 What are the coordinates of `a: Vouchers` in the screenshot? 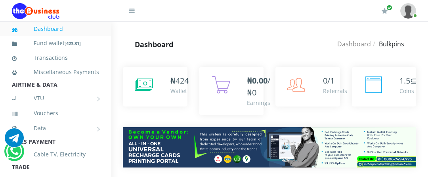 It's located at (55, 113).